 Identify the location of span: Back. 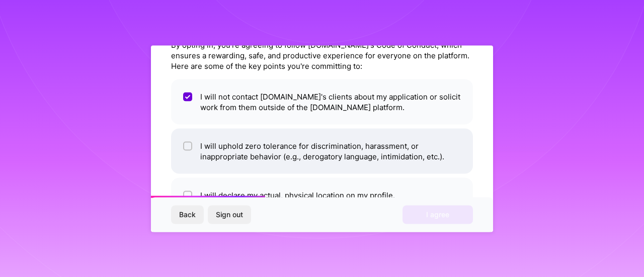
(187, 215).